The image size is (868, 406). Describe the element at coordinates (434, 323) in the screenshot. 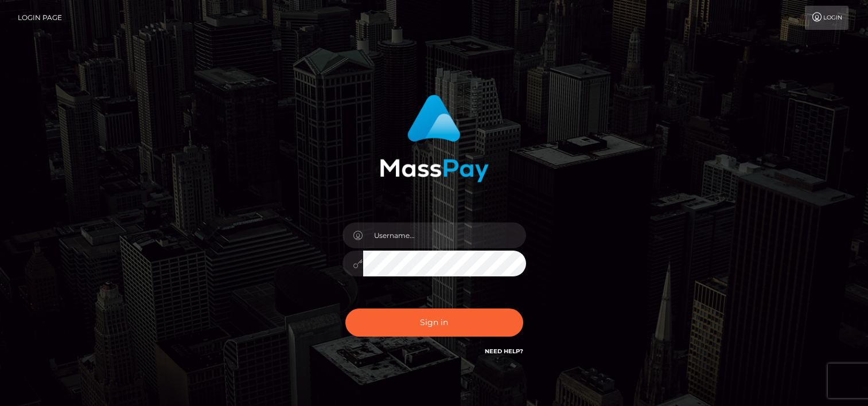

I see `button: Sign in` at that location.